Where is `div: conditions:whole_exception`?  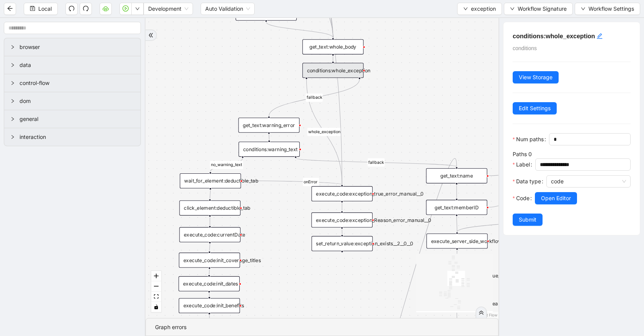
div: conditions:whole_exception is located at coordinates (333, 70).